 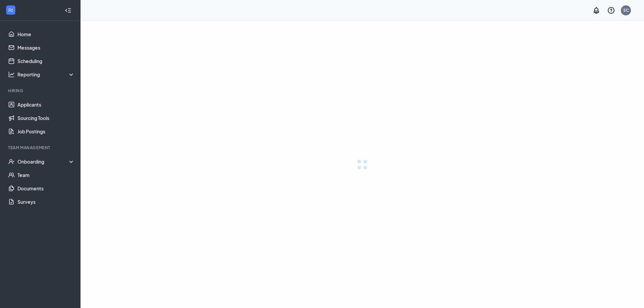 I want to click on svg: QuestionInfo, so click(x=612, y=10).